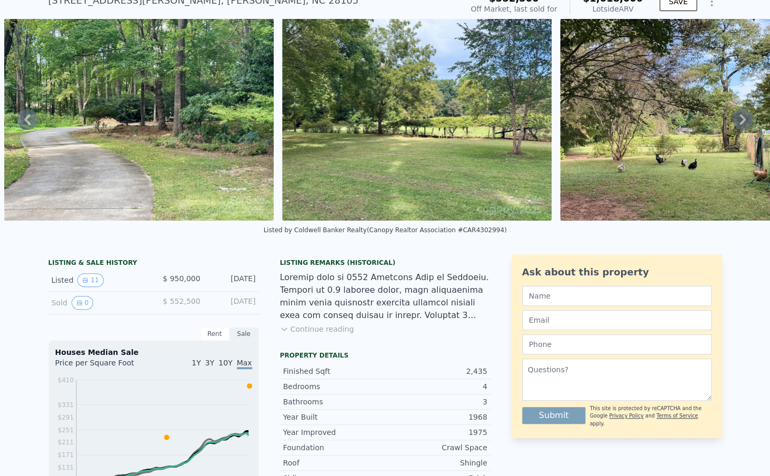 The width and height of the screenshot is (770, 476). What do you see at coordinates (65, 430) in the screenshot?
I see `tspan: $251` at bounding box center [65, 430].